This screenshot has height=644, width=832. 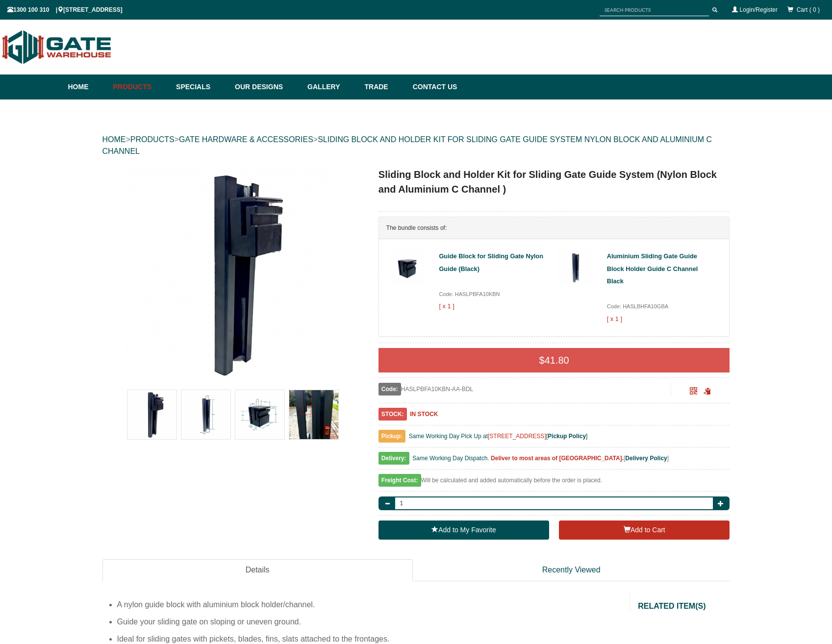 What do you see at coordinates (390, 389) in the screenshot?
I see `span: Code:` at bounding box center [390, 389].